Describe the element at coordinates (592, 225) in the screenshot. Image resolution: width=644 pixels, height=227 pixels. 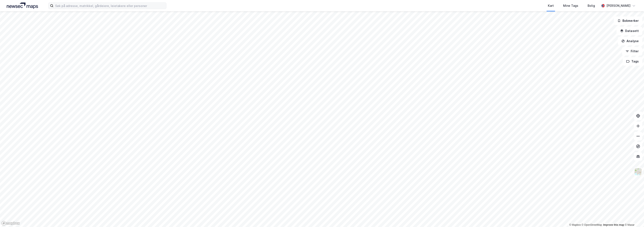
I see `a: OpenStreetMap` at that location.